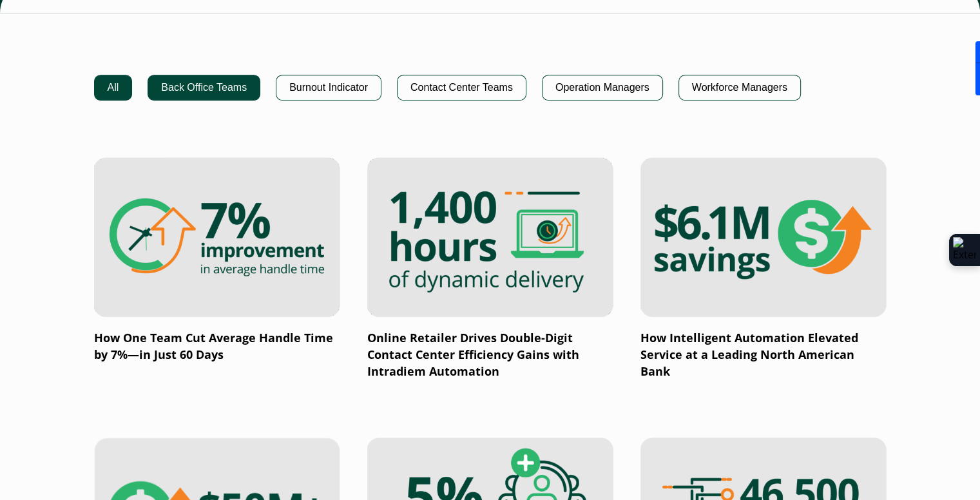 This screenshot has width=980, height=500. I want to click on p: How One Team Cut Average Handle Time by 7%—in Just 60 Days, so click(217, 347).